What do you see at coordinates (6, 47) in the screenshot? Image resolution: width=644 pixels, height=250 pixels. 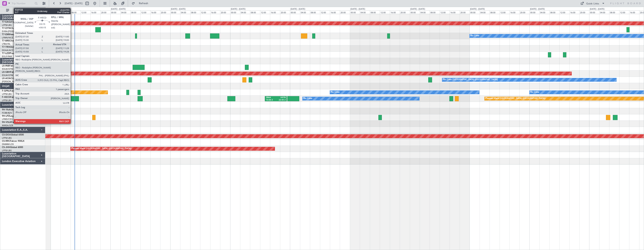 I see `span: T7-TRX` at bounding box center [6, 47].